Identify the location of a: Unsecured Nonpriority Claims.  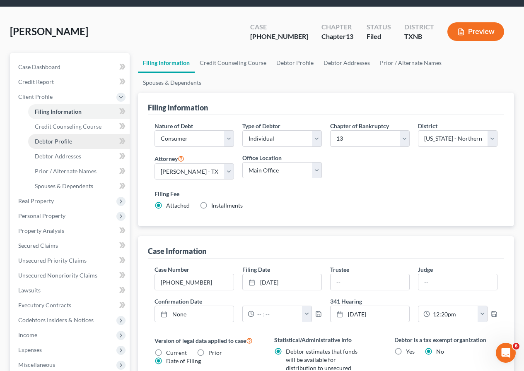
(70, 276).